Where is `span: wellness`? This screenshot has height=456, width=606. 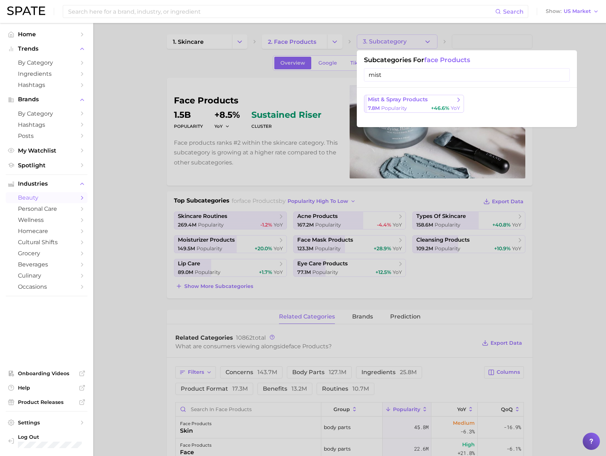 span: wellness is located at coordinates (47, 220).